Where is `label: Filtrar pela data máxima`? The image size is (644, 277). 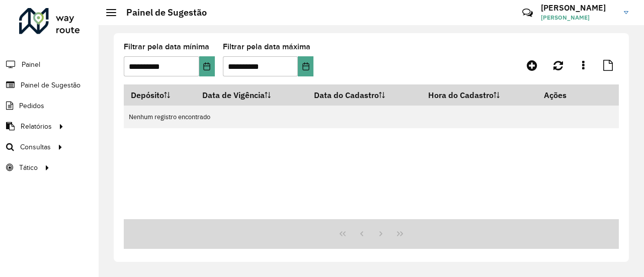
label: Filtrar pela data máxima is located at coordinates (267, 47).